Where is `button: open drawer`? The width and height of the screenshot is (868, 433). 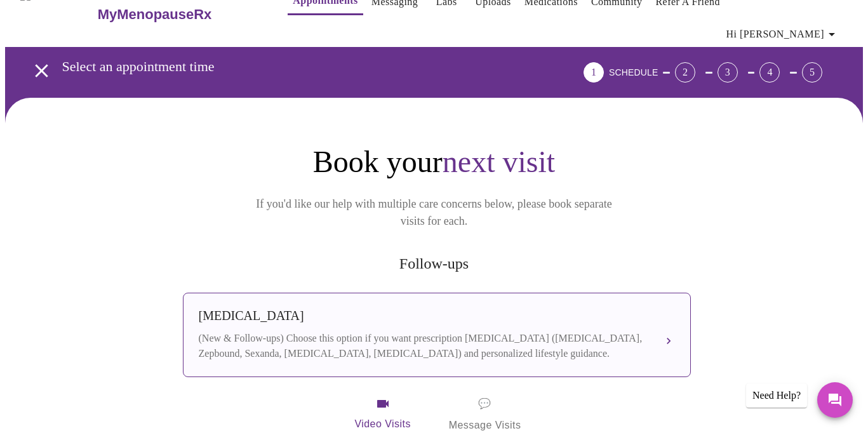 button: open drawer is located at coordinates (41, 71).